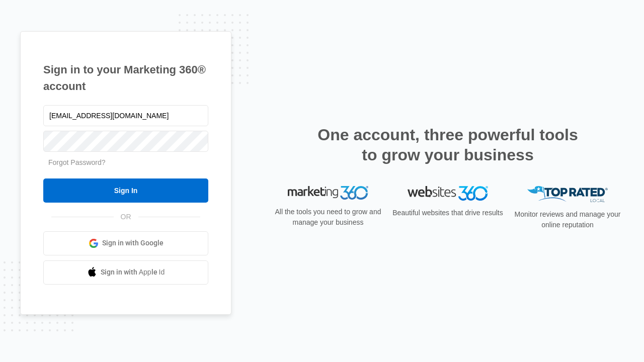 The height and width of the screenshot is (362, 644). Describe the element at coordinates (448, 213) in the screenshot. I see `p: Beautiful websites that drive results` at that location.